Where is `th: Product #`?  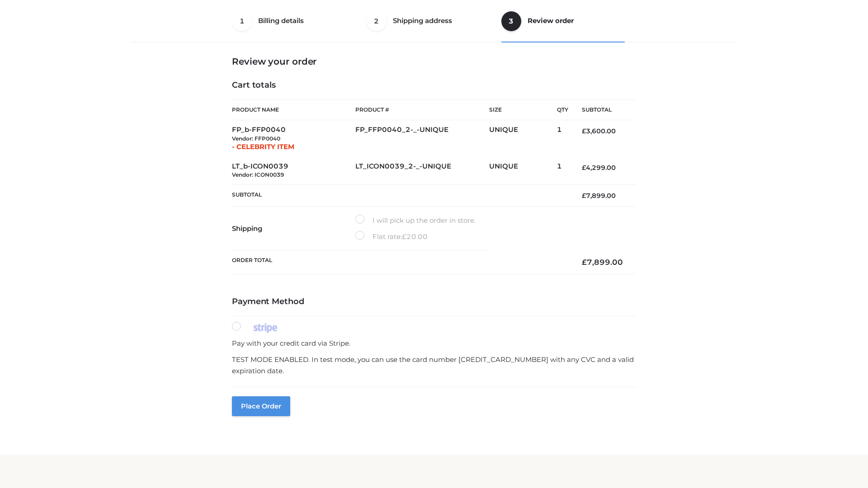 th: Product # is located at coordinates (422, 110).